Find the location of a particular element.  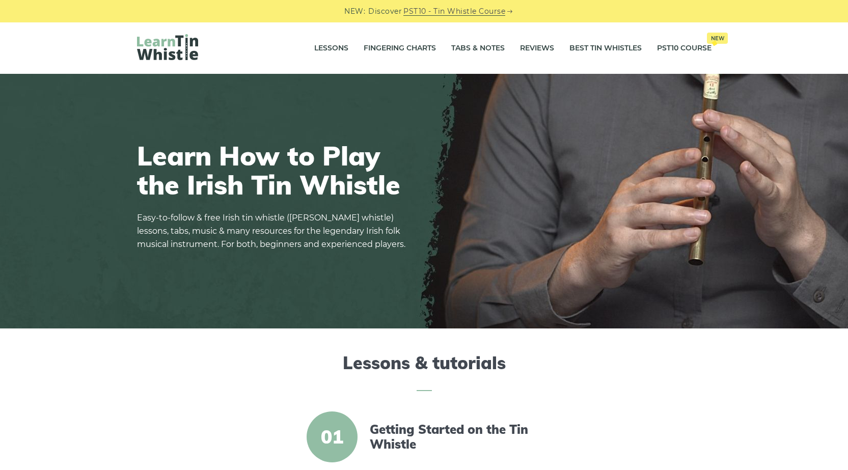

a: Lessons is located at coordinates (331, 48).